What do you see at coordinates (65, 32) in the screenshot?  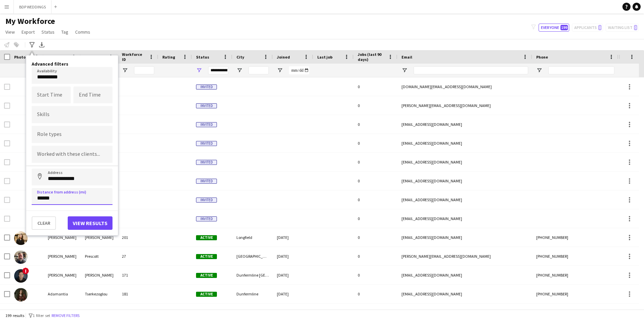 I see `a: Tag` at bounding box center [65, 32].